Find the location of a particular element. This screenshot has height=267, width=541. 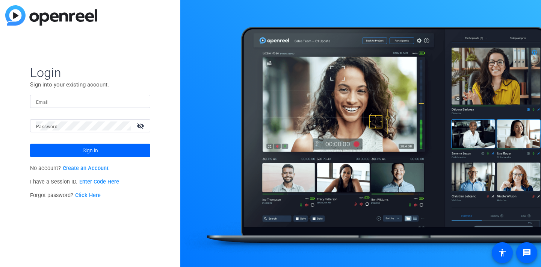

p: Sign into your existing account. is located at coordinates (90, 85).